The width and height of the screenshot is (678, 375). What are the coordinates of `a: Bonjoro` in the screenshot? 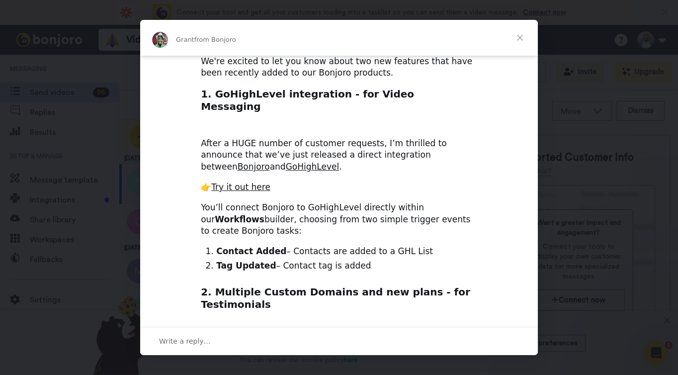 It's located at (254, 167).